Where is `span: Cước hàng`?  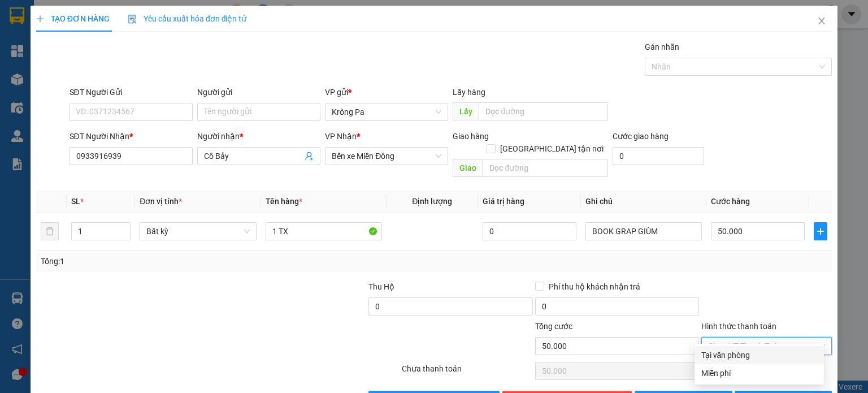
span: Cước hàng is located at coordinates (730, 202).